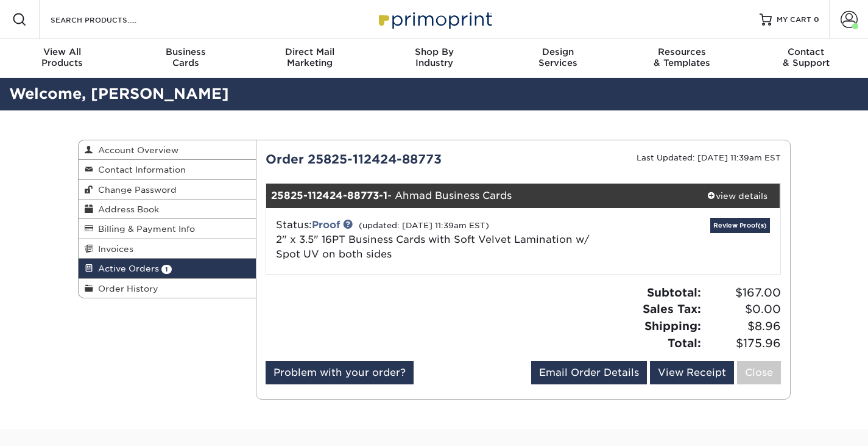 The image size is (868, 446). I want to click on a: Email Order Details, so click(589, 373).